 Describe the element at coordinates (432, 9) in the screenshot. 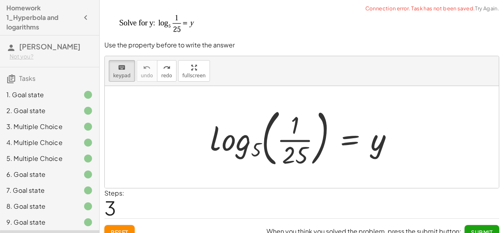

I see `span: Connection error. Task has not been saved.` at that location.